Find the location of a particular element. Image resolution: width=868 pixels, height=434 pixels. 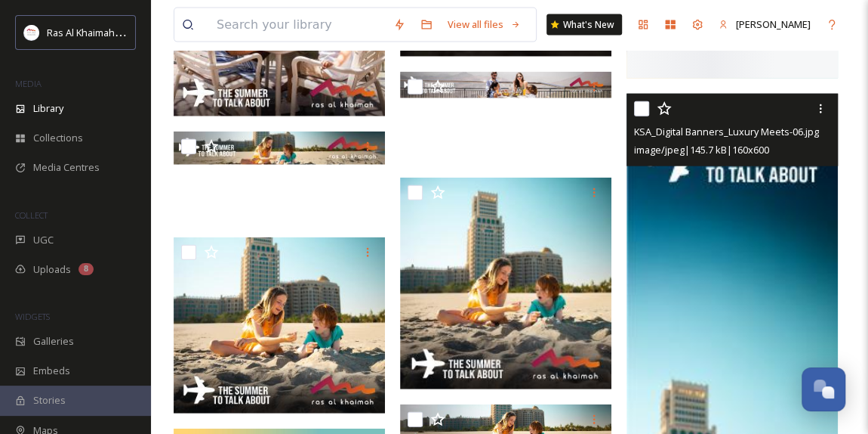

img: KSA_Digital Banners_Luxury Meets-16.jpg is located at coordinates (279, 325).